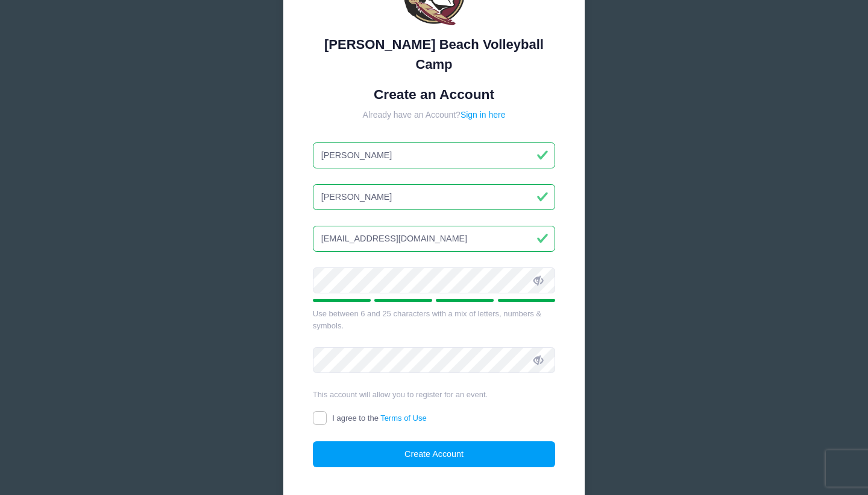 This screenshot has height=495, width=868. I want to click on div: This account will allow you to register for an event., so click(434, 394).